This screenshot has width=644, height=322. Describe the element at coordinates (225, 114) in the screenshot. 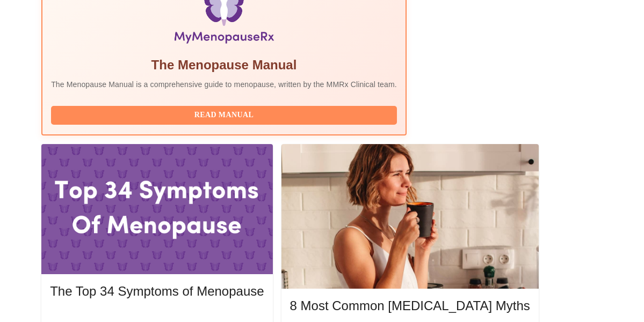

I see `a: Read Manual` at that location.